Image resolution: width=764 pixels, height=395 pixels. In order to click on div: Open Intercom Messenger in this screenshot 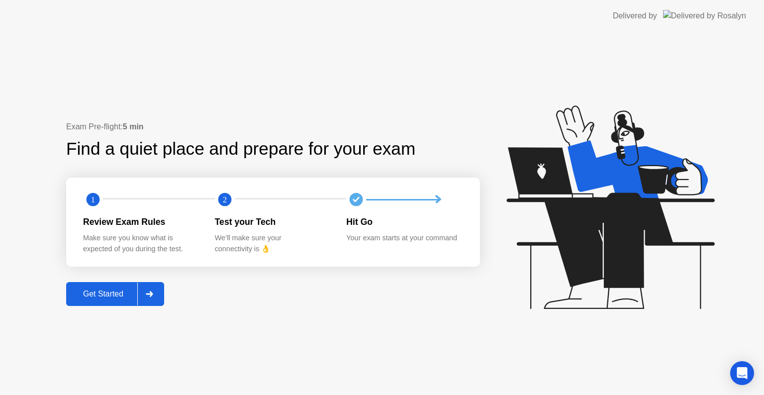, I will do `click(742, 373)`.